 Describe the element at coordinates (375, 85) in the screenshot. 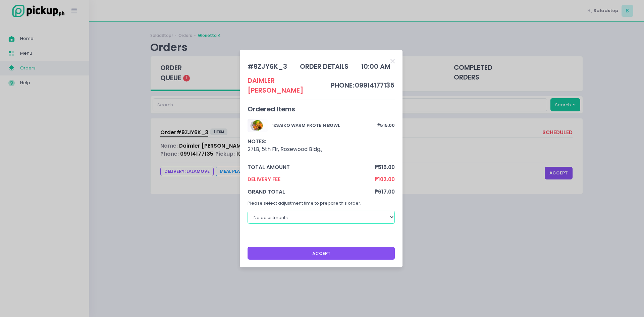

I see `span: 09914177135` at that location.